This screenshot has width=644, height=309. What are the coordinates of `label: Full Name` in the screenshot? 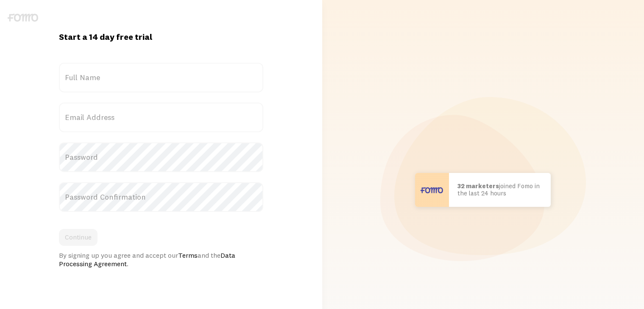 It's located at (161, 77).